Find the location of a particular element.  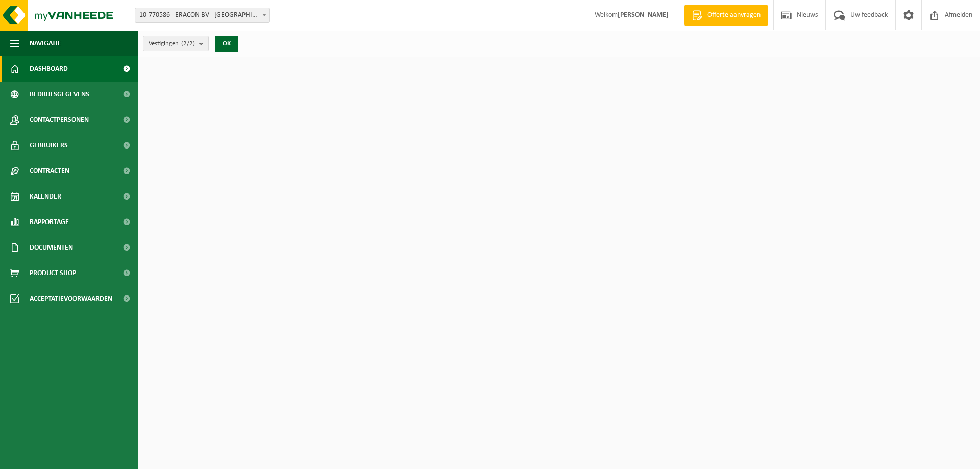

button: OK is located at coordinates (226, 44).